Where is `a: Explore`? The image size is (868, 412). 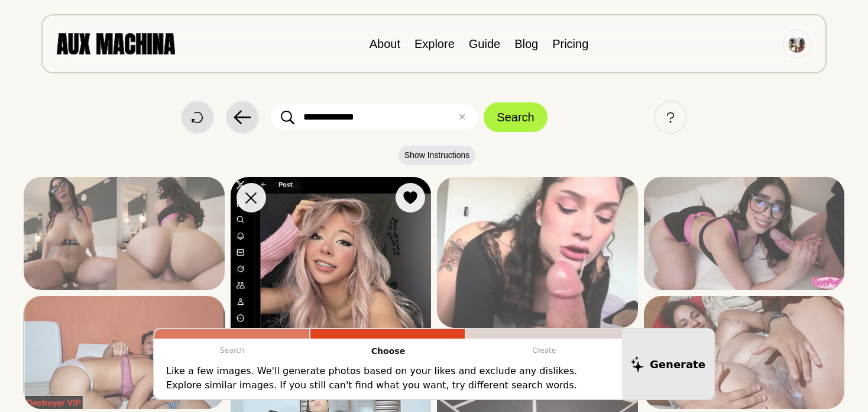 a: Explore is located at coordinates (434, 44).